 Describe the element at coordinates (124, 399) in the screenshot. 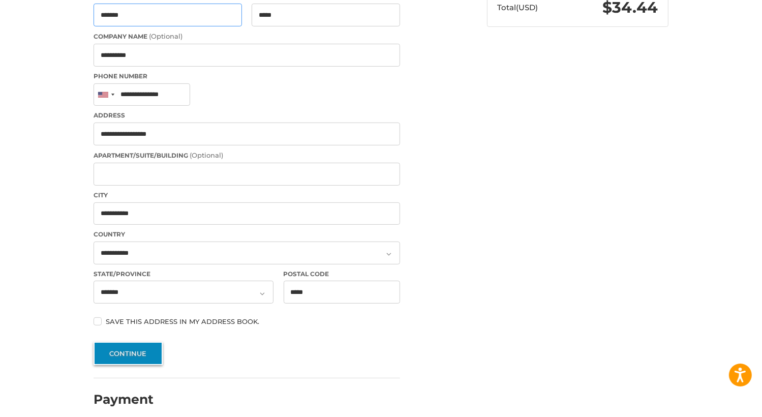

I see `h2: Payment` at that location.